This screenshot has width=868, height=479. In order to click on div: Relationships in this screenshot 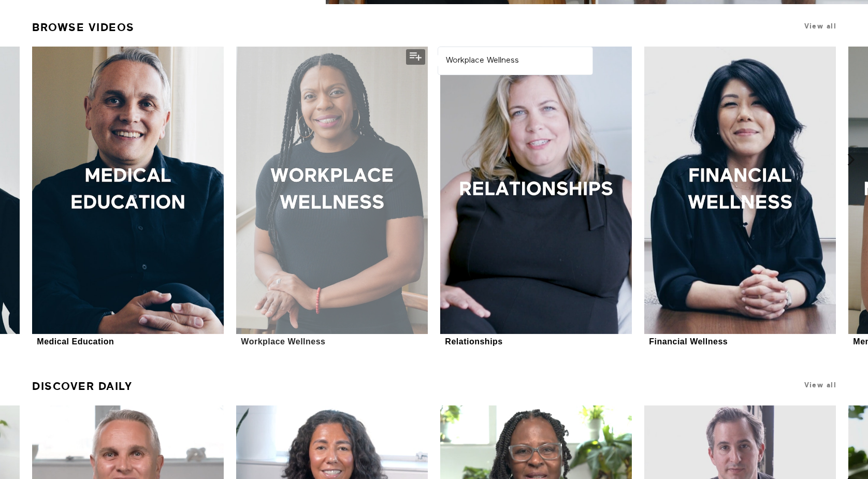, I will do `click(473, 341)`.